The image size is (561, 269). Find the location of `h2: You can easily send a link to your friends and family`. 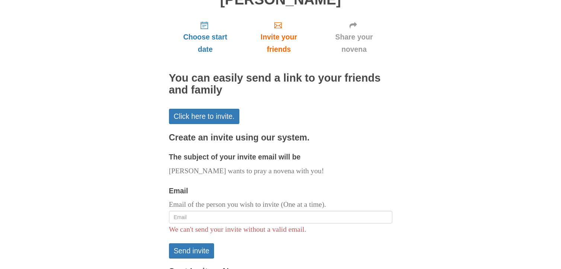

h2: You can easily send a link to your friends and family is located at coordinates (281, 84).